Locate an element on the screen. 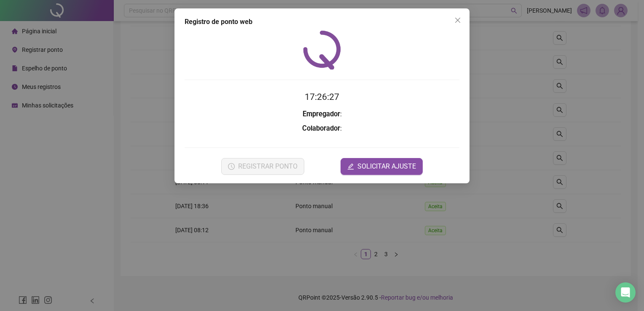 The width and height of the screenshot is (644, 311). span: close is located at coordinates (458, 20).